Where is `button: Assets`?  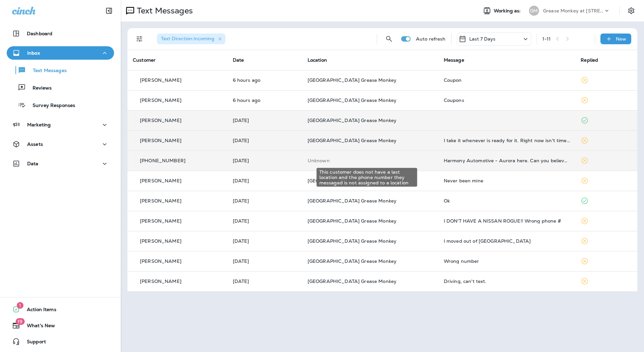
button: Assets is located at coordinates (60, 144).